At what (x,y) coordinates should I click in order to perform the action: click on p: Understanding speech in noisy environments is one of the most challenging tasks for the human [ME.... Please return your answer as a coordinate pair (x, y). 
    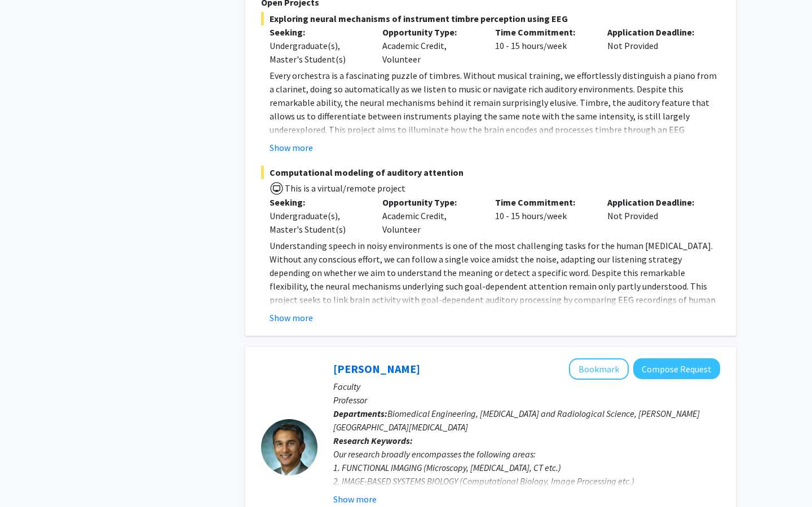
    Looking at the image, I should click on (494, 300).